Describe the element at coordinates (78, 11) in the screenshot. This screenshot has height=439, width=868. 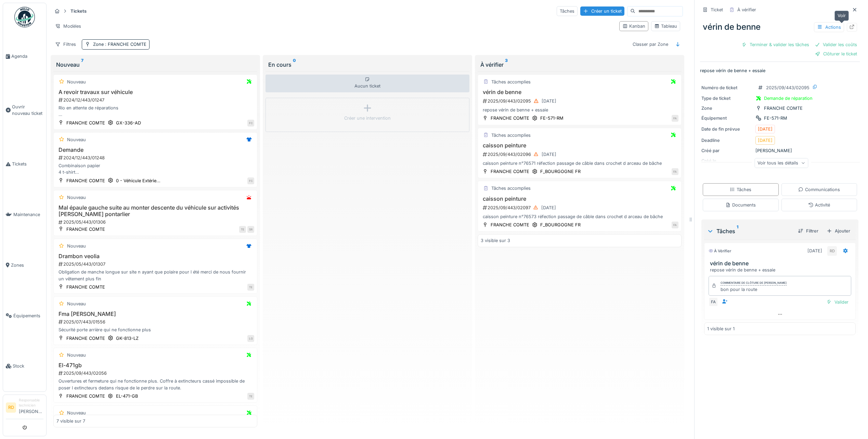
I see `strong: Tickets` at that location.